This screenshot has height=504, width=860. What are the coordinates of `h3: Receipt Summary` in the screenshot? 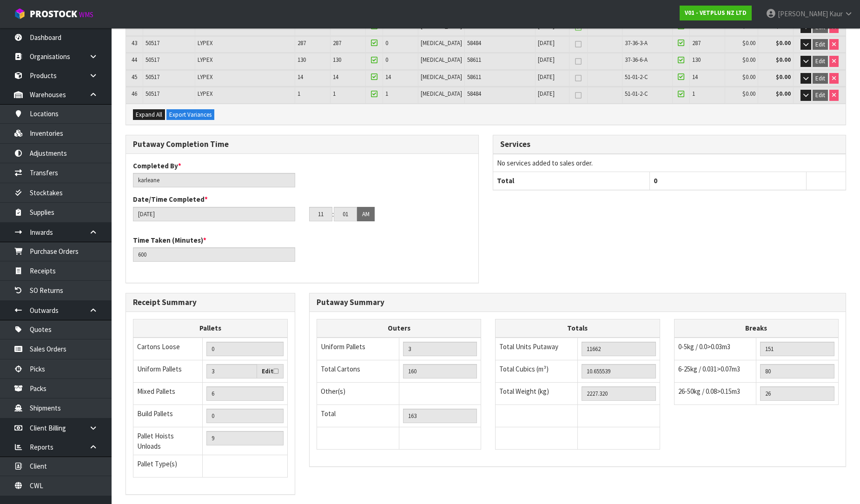 It's located at (210, 302).